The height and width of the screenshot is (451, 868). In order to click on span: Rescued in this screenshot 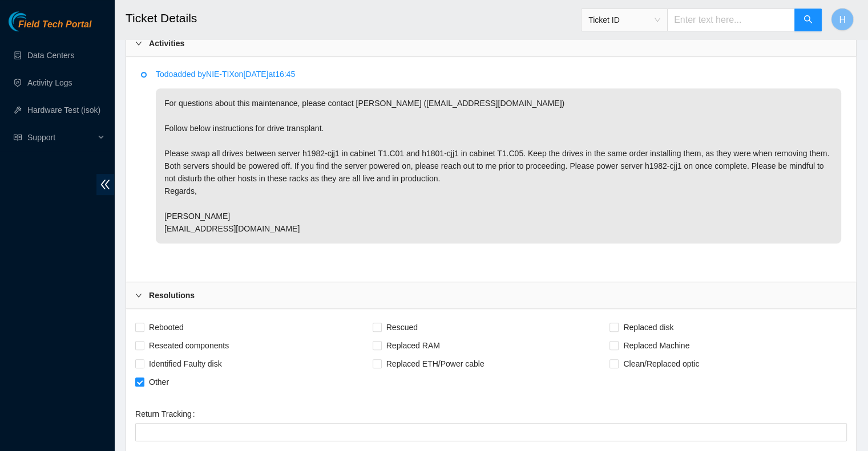, I will do `click(402, 327)`.